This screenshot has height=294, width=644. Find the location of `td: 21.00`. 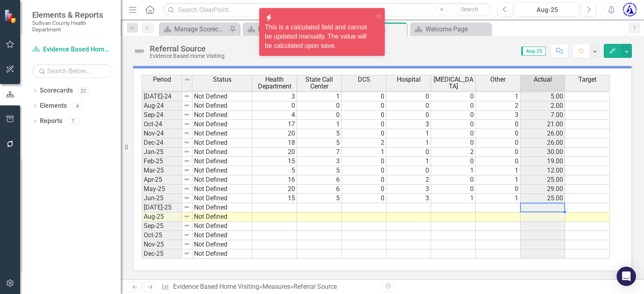

td: 21.00 is located at coordinates (543, 124).